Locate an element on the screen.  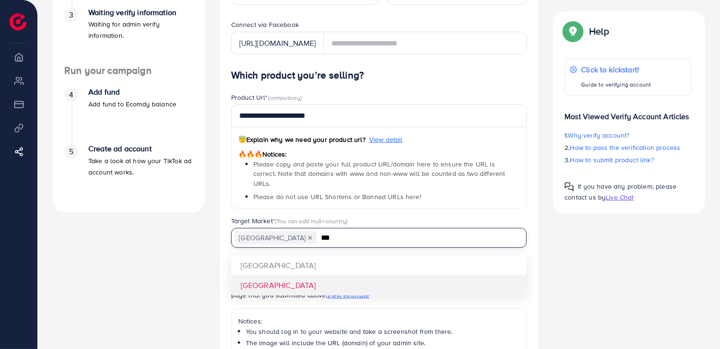
p: Most Viewed Verify Account Articles is located at coordinates (627, 112).